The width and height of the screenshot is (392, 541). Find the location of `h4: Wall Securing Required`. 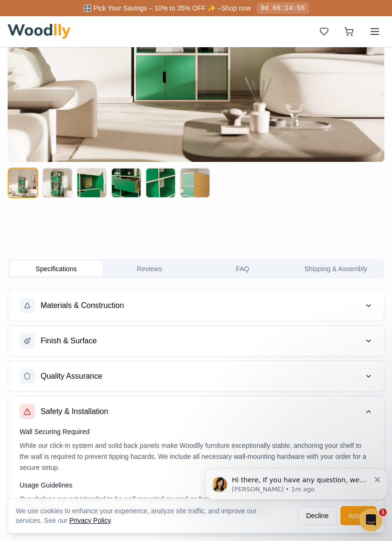

h4: Wall Securing Required is located at coordinates (196, 432).